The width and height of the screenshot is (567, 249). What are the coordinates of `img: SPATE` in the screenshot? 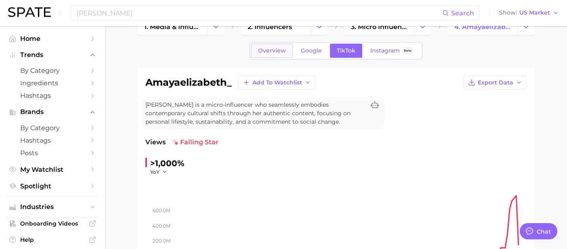 It's located at (29, 12).